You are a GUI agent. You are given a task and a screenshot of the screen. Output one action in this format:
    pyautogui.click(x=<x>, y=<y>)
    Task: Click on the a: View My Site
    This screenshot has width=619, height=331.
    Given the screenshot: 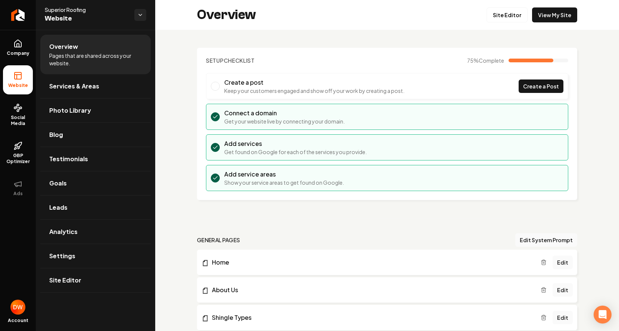 What is the action you would take?
    pyautogui.click(x=554, y=15)
    